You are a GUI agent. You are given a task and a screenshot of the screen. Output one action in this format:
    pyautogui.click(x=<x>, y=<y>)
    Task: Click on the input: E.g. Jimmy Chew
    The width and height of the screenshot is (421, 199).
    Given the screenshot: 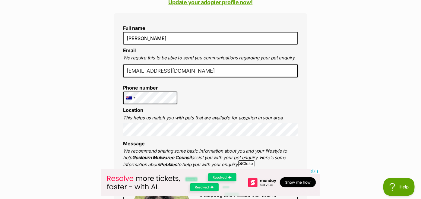 What is the action you would take?
    pyautogui.click(x=211, y=38)
    